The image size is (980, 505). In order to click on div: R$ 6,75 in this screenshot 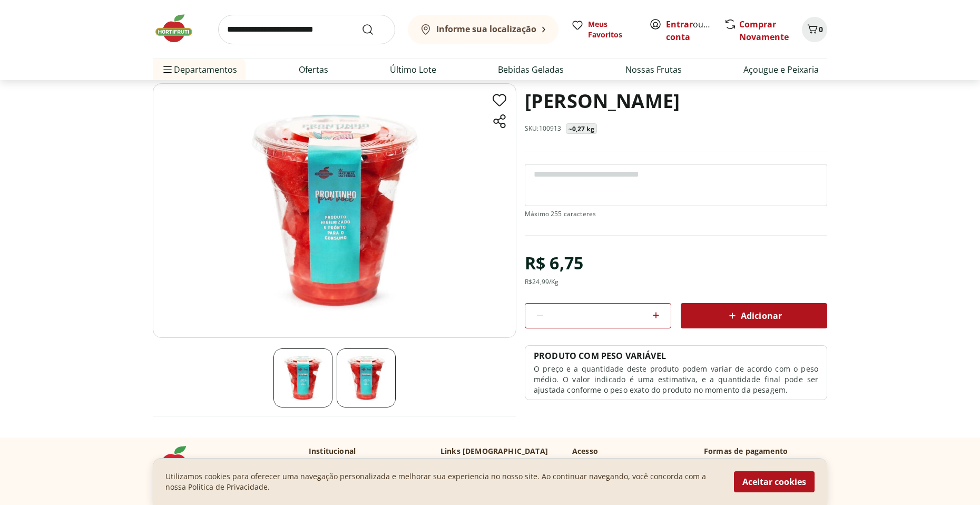, I will do `click(554, 263)`.